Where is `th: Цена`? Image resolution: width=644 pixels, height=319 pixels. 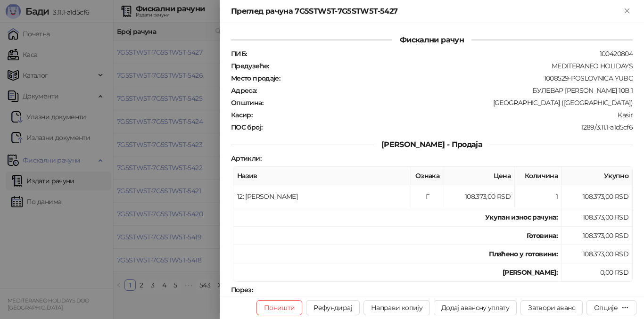
th: Цена is located at coordinates (480, 176).